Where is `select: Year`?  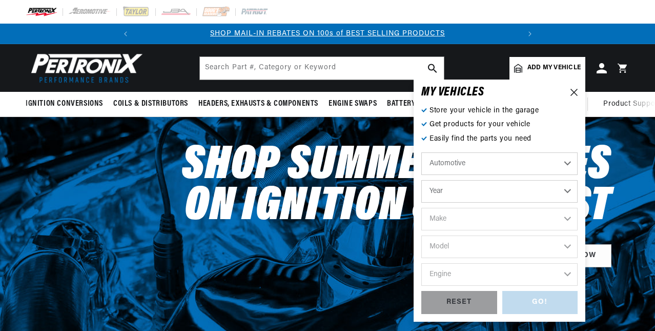 select: Year is located at coordinates (499, 191).